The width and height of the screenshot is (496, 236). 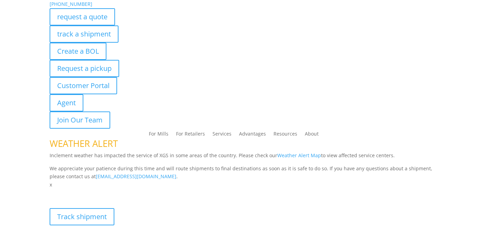 What do you see at coordinates (248, 185) in the screenshot?
I see `p: x` at bounding box center [248, 185].